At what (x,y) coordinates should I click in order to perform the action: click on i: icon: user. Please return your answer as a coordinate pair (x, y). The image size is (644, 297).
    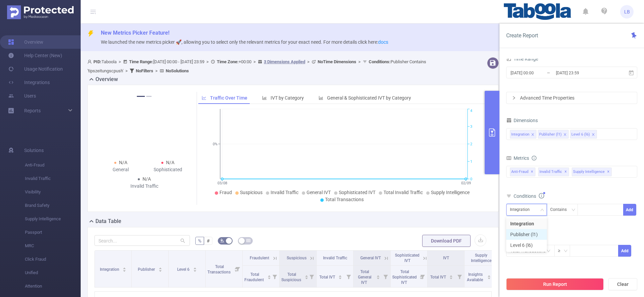
    Looking at the image, I should click on (90, 62).